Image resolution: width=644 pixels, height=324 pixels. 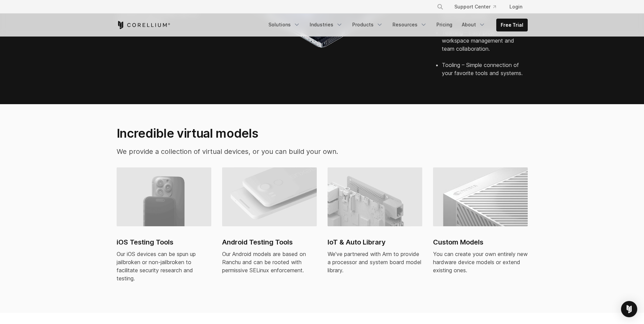 What do you see at coordinates (269, 197) in the screenshot?
I see `img: Android virtual machine and devices` at bounding box center [269, 197].